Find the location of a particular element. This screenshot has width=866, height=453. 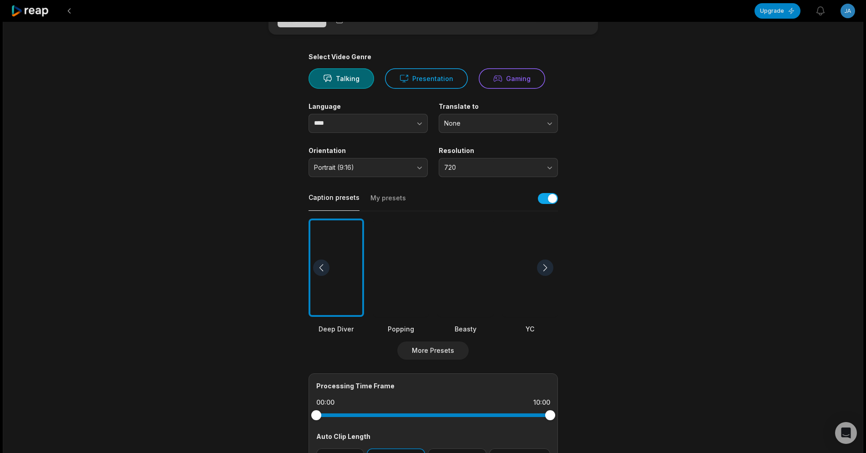

div: 10:00 is located at coordinates (541, 402).